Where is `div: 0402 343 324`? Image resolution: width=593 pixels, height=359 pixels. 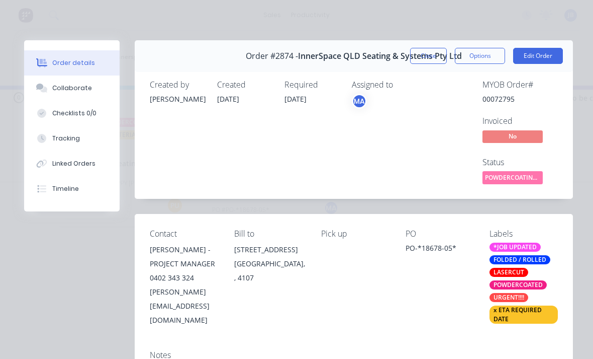
div: 0402 343 324 is located at coordinates (184, 278).